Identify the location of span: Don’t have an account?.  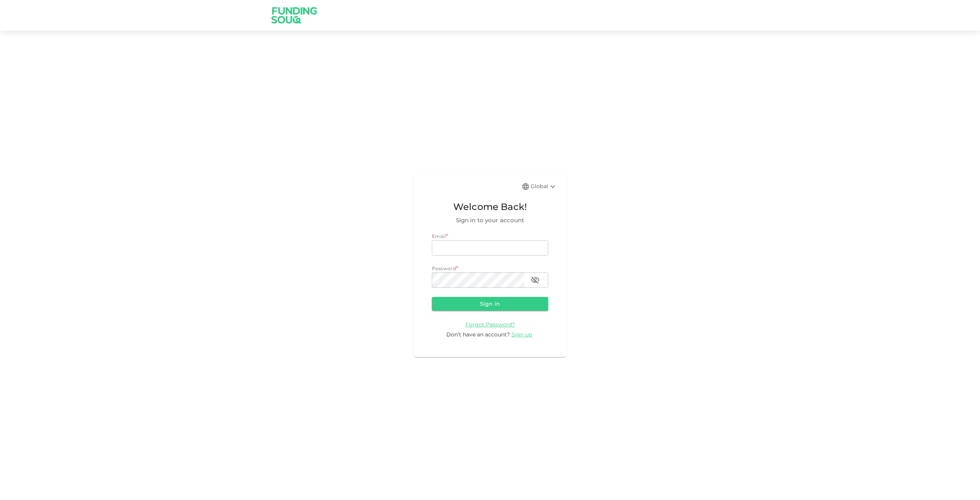
(478, 334).